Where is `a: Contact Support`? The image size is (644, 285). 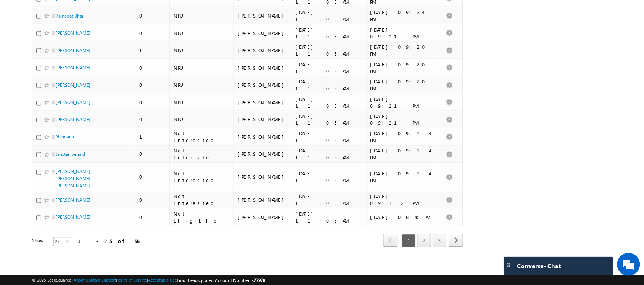 a: Contact Support is located at coordinates (100, 280).